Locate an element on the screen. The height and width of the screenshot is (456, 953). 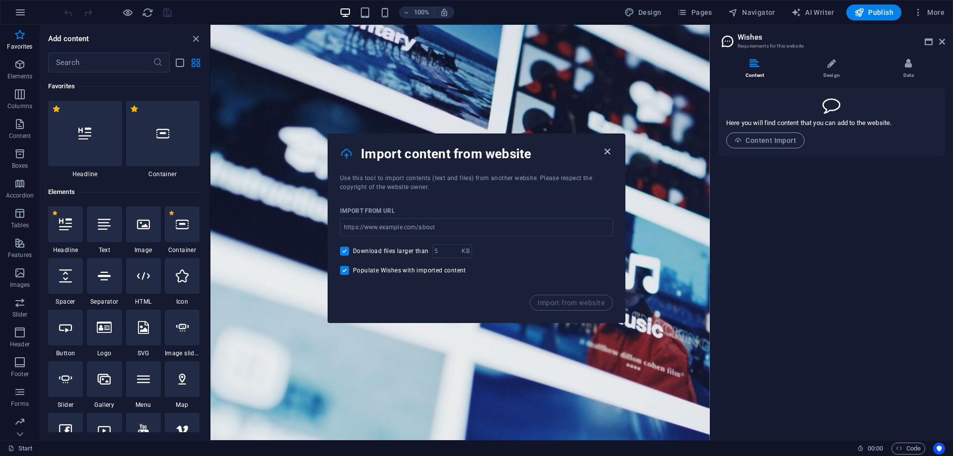
p: Boxes is located at coordinates (20, 166).